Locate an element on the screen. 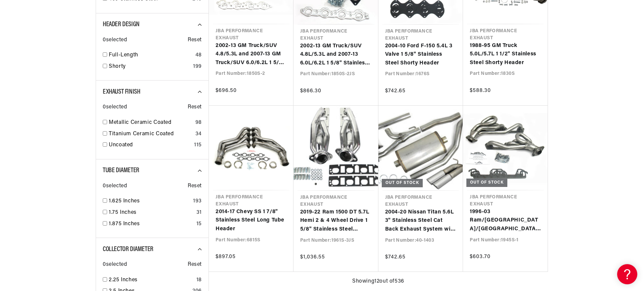 The image size is (644, 291). span: Header Design is located at coordinates (121, 25).